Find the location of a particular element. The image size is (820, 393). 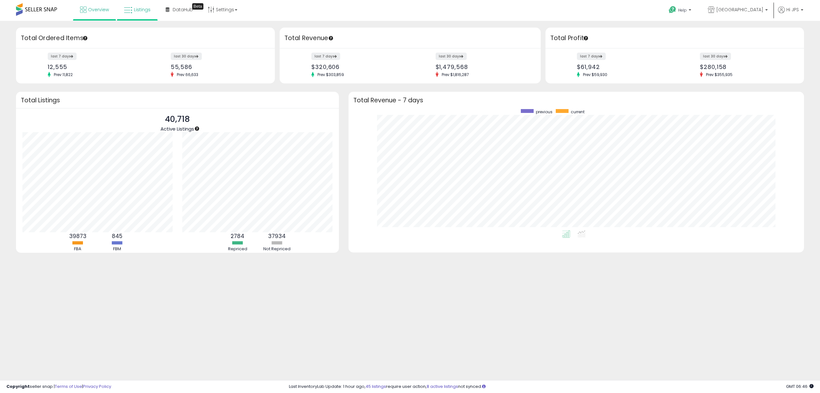

span: Overview is located at coordinates (98, 10).